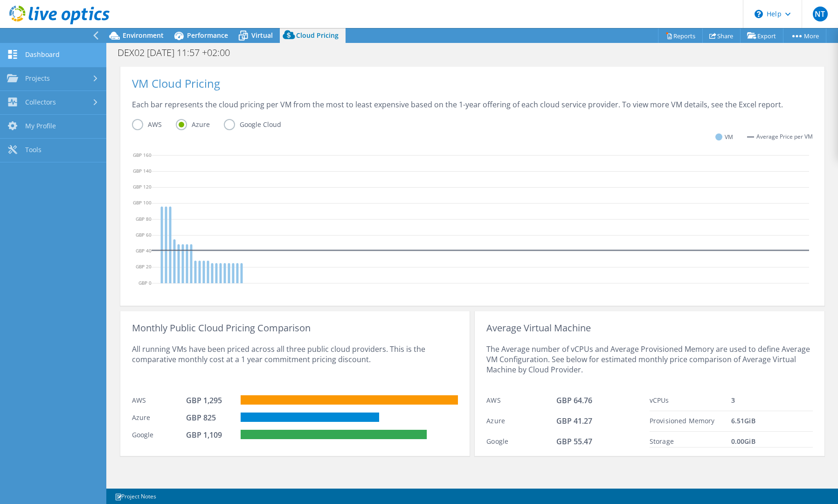  Describe the element at coordinates (681, 35) in the screenshot. I see `a: Reports` at that location.